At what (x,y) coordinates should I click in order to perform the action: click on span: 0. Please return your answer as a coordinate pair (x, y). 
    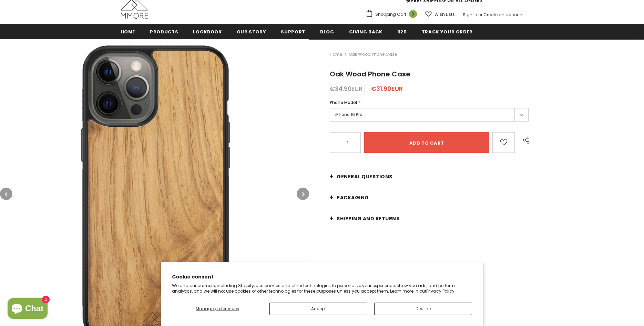
    Looking at the image, I should click on (413, 14).